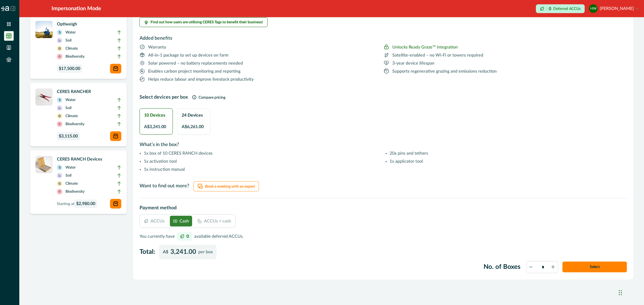  What do you see at coordinates (207, 22) in the screenshot?
I see `span: Find out how users are utilising CERES Tags to benefit their business!` at bounding box center [207, 22].